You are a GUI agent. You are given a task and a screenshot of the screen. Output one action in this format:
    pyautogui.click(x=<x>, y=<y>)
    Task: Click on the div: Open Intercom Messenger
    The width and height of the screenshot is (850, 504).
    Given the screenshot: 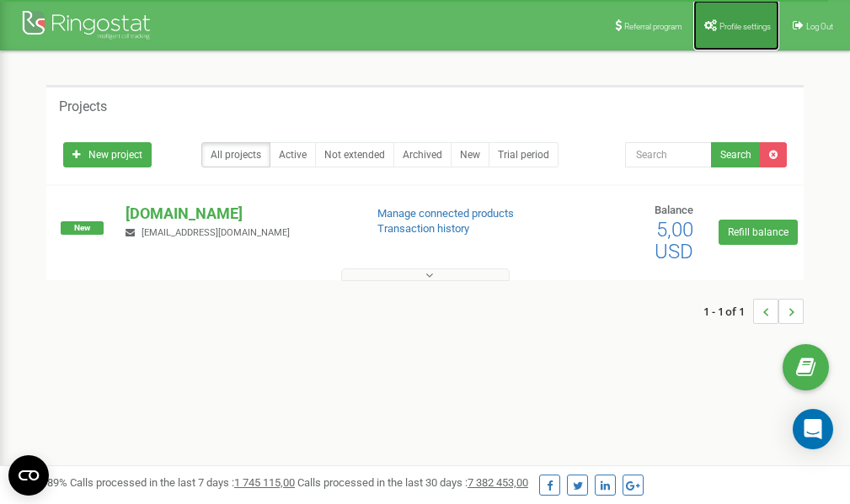 What is the action you would take?
    pyautogui.click(x=813, y=429)
    